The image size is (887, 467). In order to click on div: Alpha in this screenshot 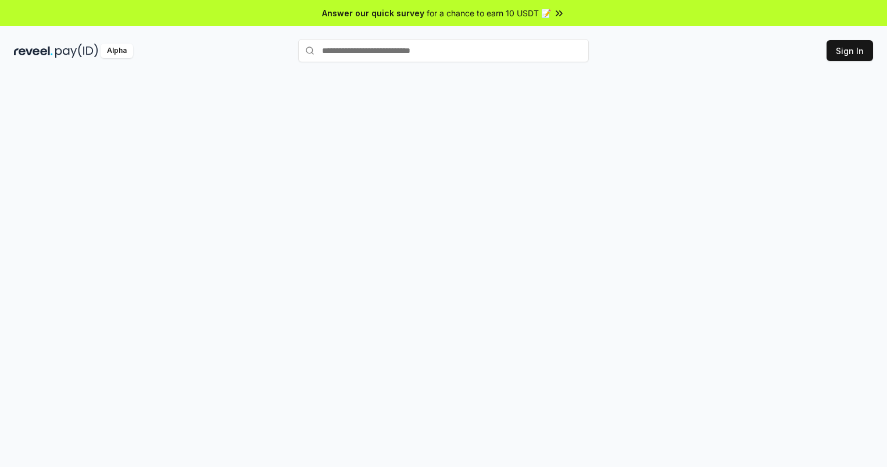, I will do `click(117, 51)`.